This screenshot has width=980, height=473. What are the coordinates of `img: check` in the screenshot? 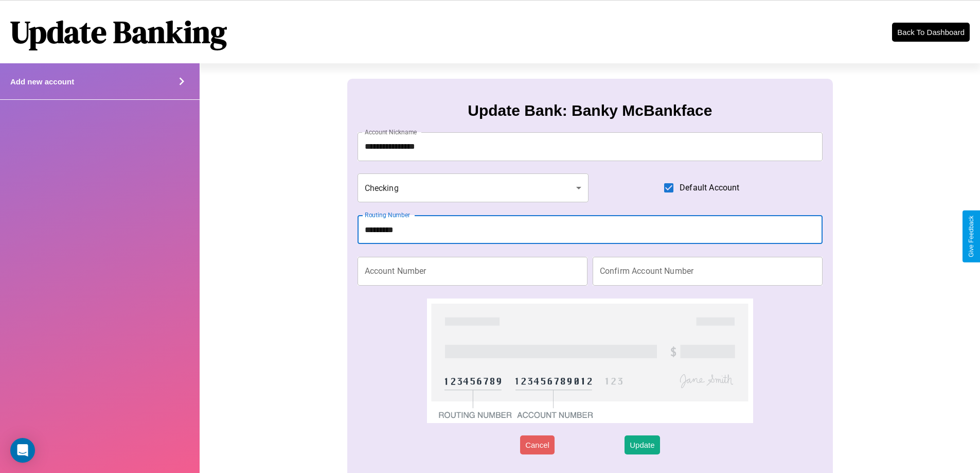 It's located at (589, 361).